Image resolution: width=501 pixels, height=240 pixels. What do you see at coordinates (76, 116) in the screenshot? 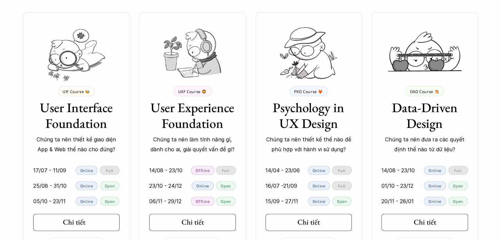
I see `h3: User Interface Foundation` at bounding box center [76, 116].